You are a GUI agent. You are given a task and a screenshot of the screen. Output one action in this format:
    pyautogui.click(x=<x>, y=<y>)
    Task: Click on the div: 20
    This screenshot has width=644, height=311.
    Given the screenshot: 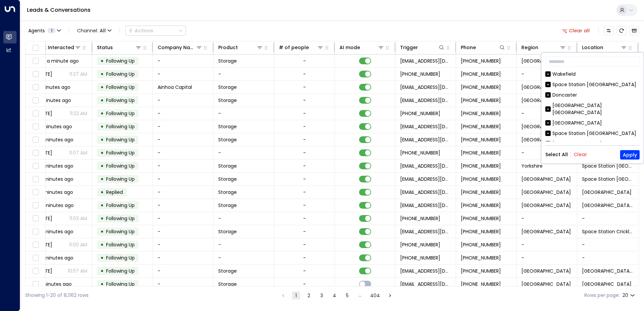 What is the action you would take?
    pyautogui.click(x=629, y=295)
    